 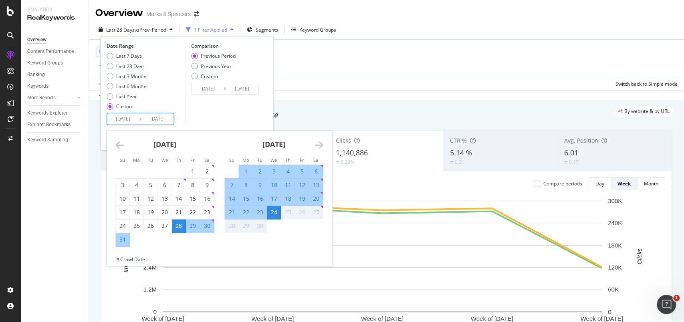 What do you see at coordinates (574, 162) in the screenshot?
I see `div: 0.17` at bounding box center [574, 162].